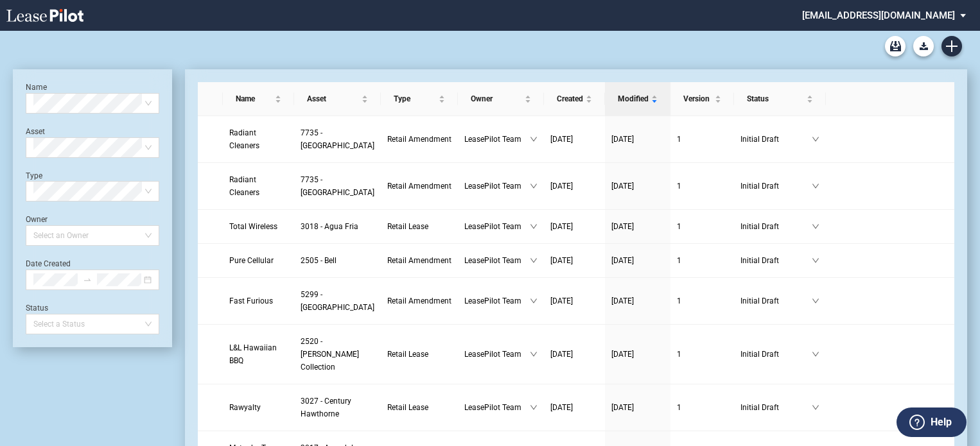 The height and width of the screenshot is (446, 980). Describe the element at coordinates (337, 407) in the screenshot. I see `a: 3027 - Century Hawthorne` at that location.